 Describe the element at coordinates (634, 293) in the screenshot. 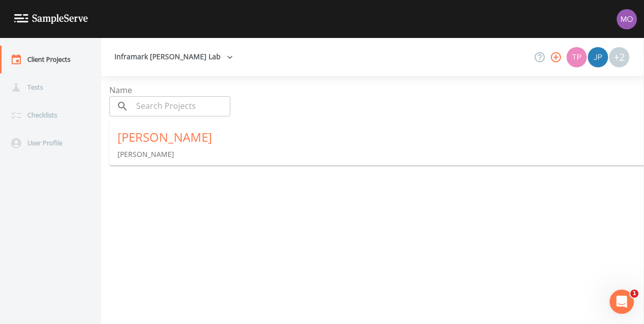

I see `span: 1` at that location.